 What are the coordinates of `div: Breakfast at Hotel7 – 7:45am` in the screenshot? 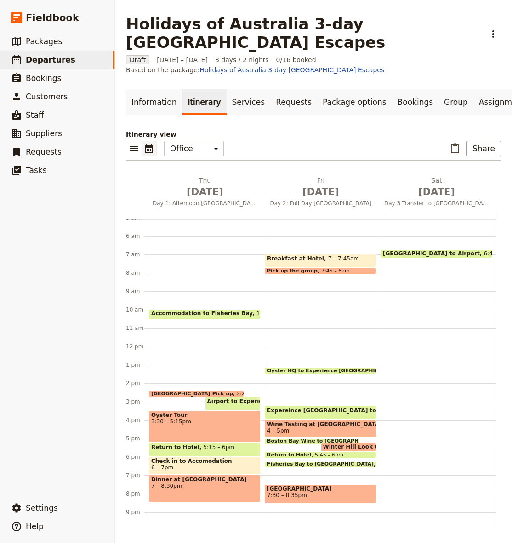 It's located at (321, 260).